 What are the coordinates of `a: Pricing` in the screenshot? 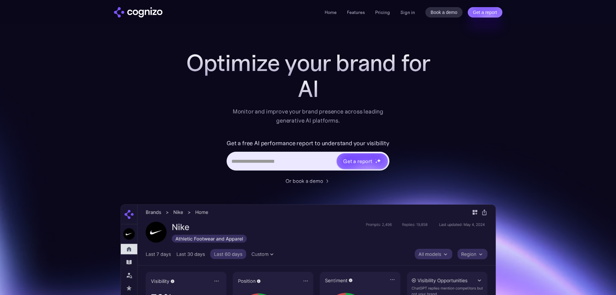 It's located at (383, 12).